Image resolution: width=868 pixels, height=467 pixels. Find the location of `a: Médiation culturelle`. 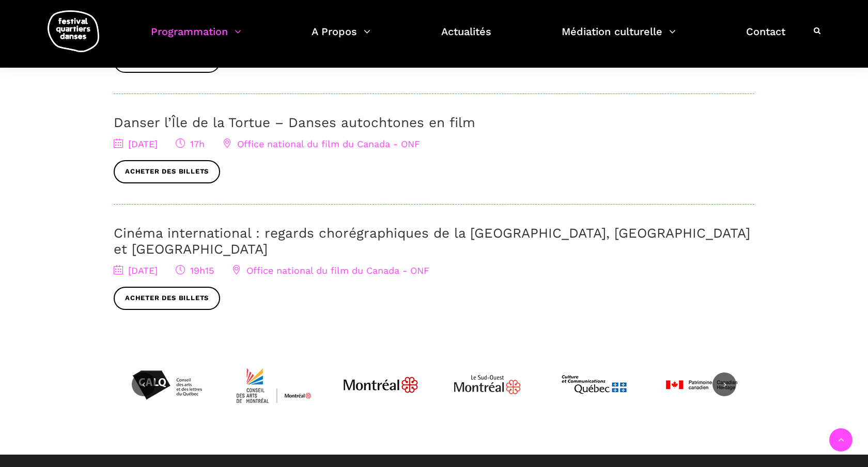

a: Médiation culturelle is located at coordinates (618, 38).